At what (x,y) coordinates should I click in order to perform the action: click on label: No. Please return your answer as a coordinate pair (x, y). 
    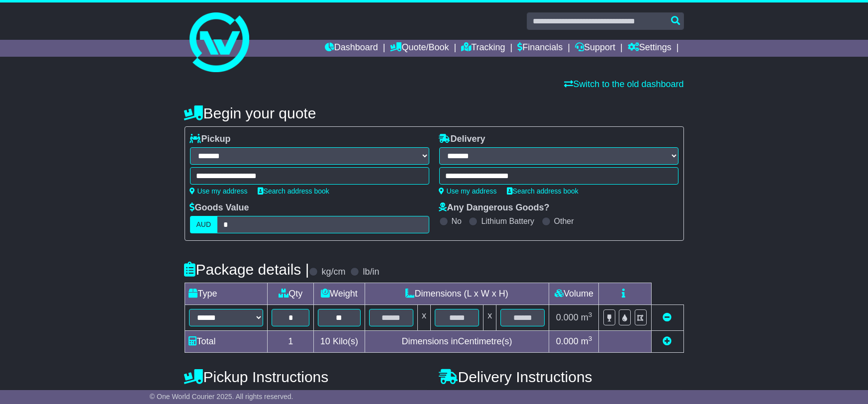
    Looking at the image, I should click on (457, 221).